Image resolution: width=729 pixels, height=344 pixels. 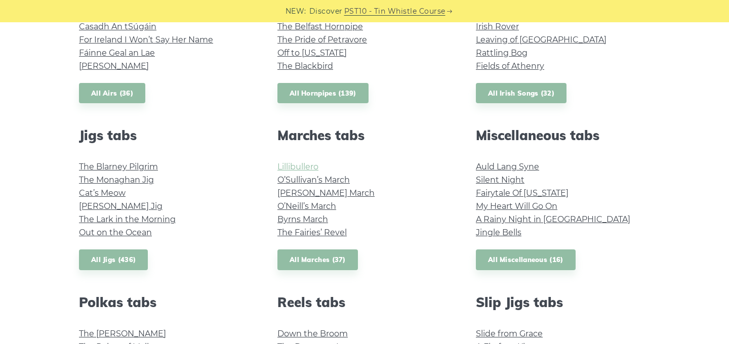 I want to click on h2: Polkas tabs, so click(x=166, y=302).